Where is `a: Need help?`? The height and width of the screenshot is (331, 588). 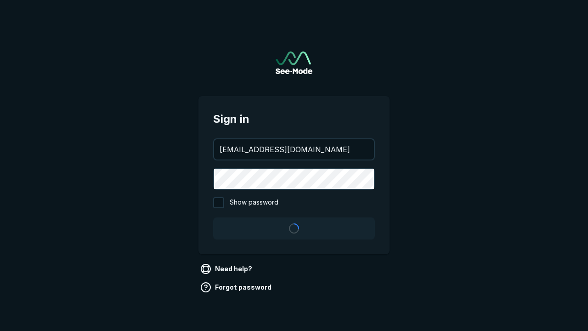
a: Need help? is located at coordinates (227, 269).